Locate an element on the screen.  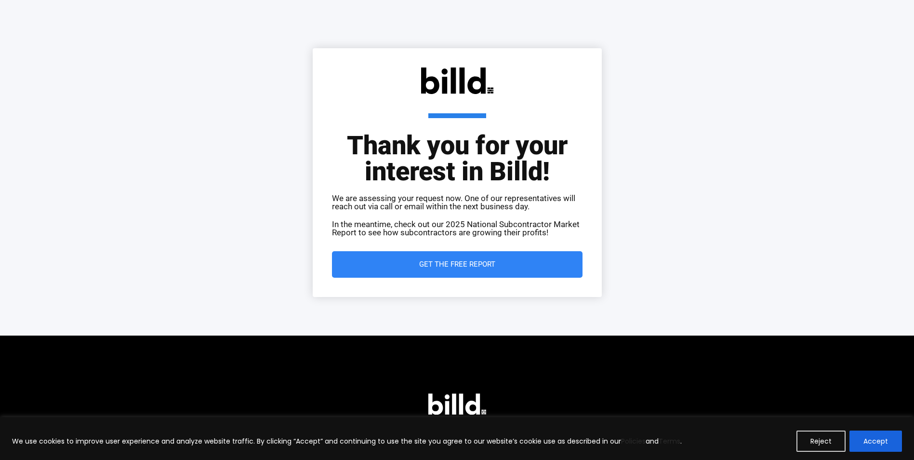
span: Get the Free Report is located at coordinates (457, 264).